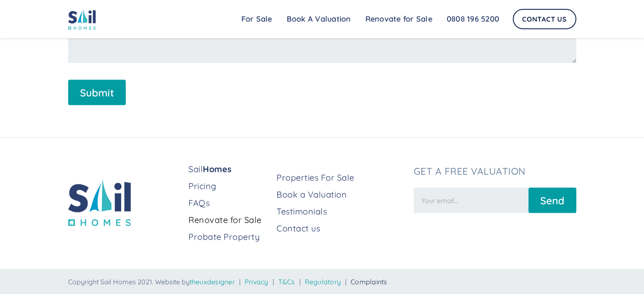 The width and height of the screenshot is (644, 294). I want to click on a: Contact Us, so click(545, 19).